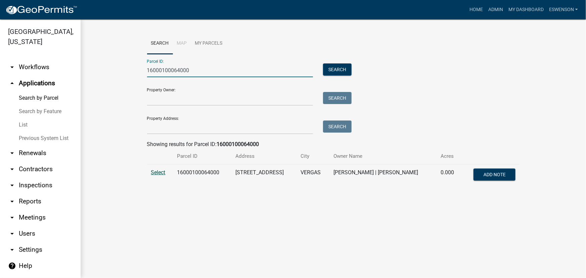  Describe the element at coordinates (12, 266) in the screenshot. I see `i: help` at that location.